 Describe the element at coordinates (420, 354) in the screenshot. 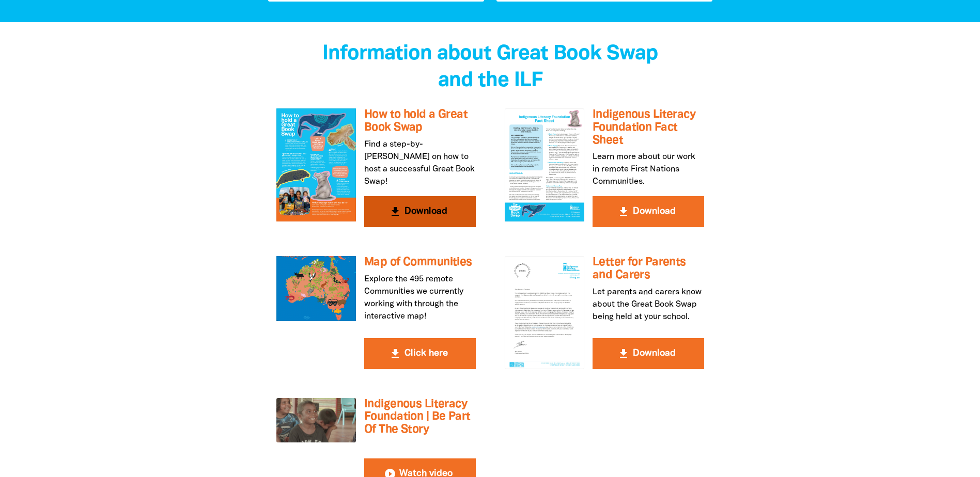

I see `button: get_app Click here` at that location.